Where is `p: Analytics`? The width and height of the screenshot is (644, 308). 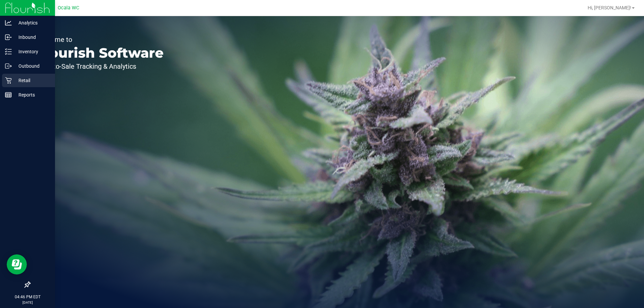 p: Analytics is located at coordinates (32, 23).